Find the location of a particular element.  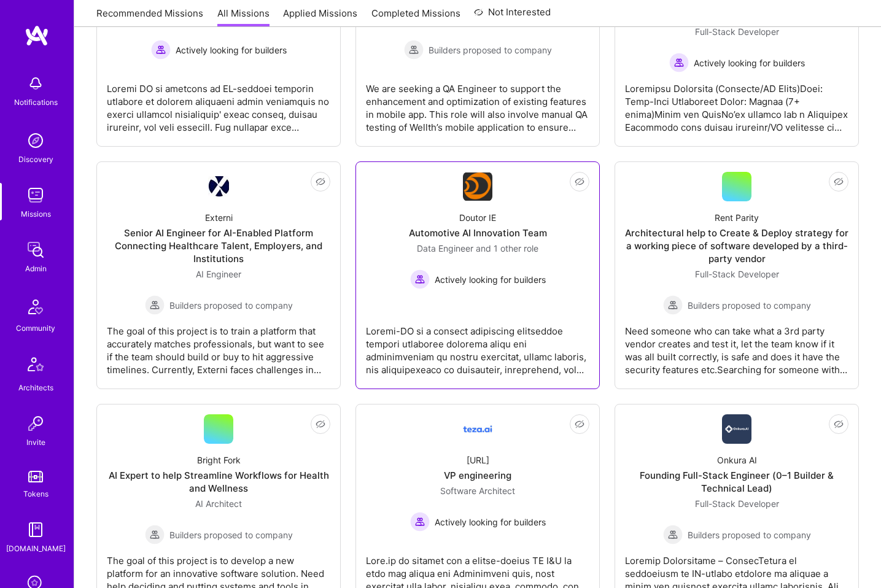

div: Community is located at coordinates (36, 327).